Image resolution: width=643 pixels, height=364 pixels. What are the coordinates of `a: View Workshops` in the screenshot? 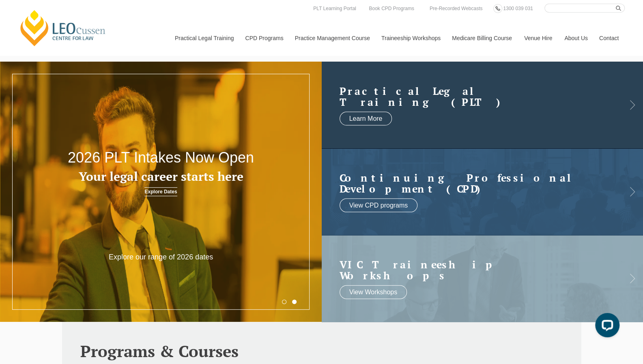 It's located at (374, 292).